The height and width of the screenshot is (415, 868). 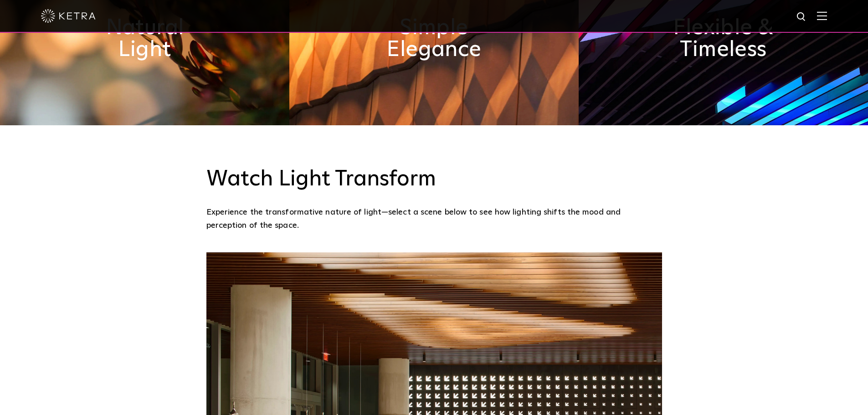 I want to click on h3: Watch Light Transform, so click(x=435, y=180).